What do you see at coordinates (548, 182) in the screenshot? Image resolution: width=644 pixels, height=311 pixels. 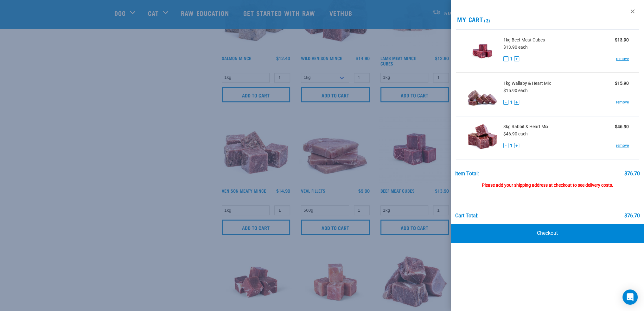 I see `div: Please add your shipping address at checkout to see delivery costs.` at bounding box center [548, 182].